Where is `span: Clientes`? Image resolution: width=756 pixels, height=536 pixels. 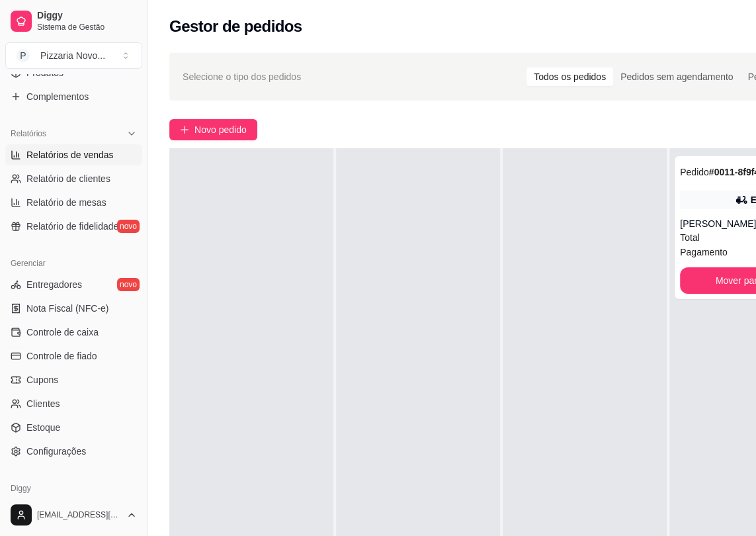
span: Clientes is located at coordinates (43, 404).